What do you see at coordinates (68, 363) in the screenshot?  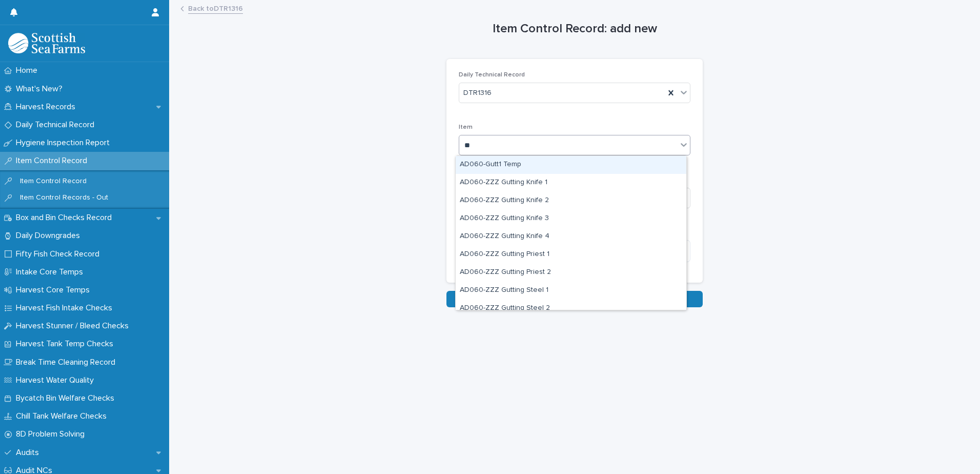 I see `p: Break Time Cleaning Record` at bounding box center [68, 363].